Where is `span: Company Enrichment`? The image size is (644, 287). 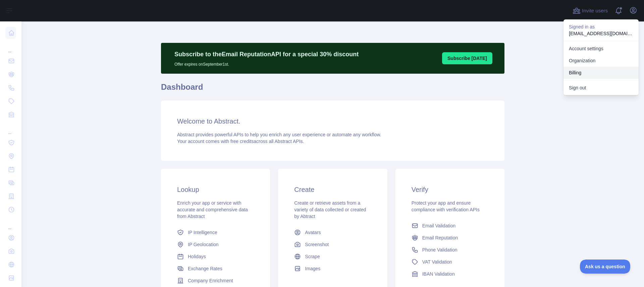
span: Company Enrichment is located at coordinates (210, 281).